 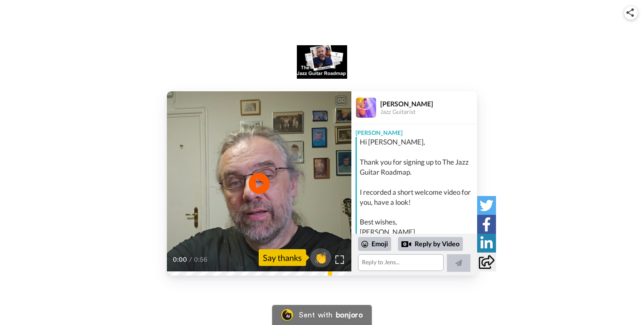 What do you see at coordinates (282, 258) in the screenshot?
I see `div: Say thanks` at bounding box center [282, 258].